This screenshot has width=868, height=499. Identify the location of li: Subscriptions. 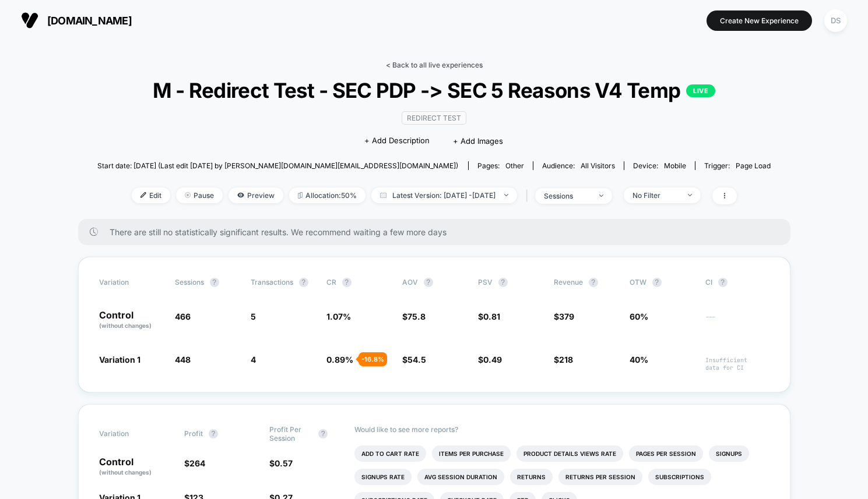
(680, 477).